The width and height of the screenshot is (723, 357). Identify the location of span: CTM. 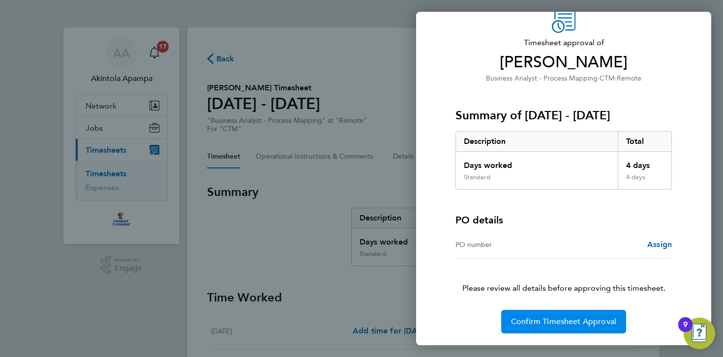
(607, 78).